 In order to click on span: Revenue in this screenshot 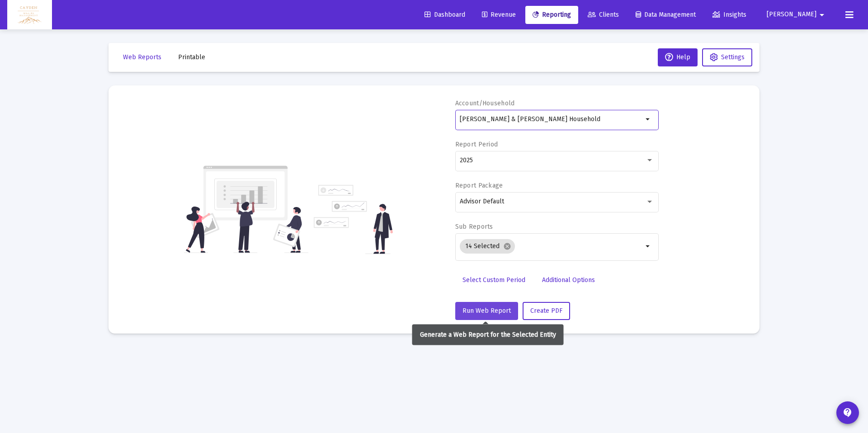, I will do `click(499, 15)`.